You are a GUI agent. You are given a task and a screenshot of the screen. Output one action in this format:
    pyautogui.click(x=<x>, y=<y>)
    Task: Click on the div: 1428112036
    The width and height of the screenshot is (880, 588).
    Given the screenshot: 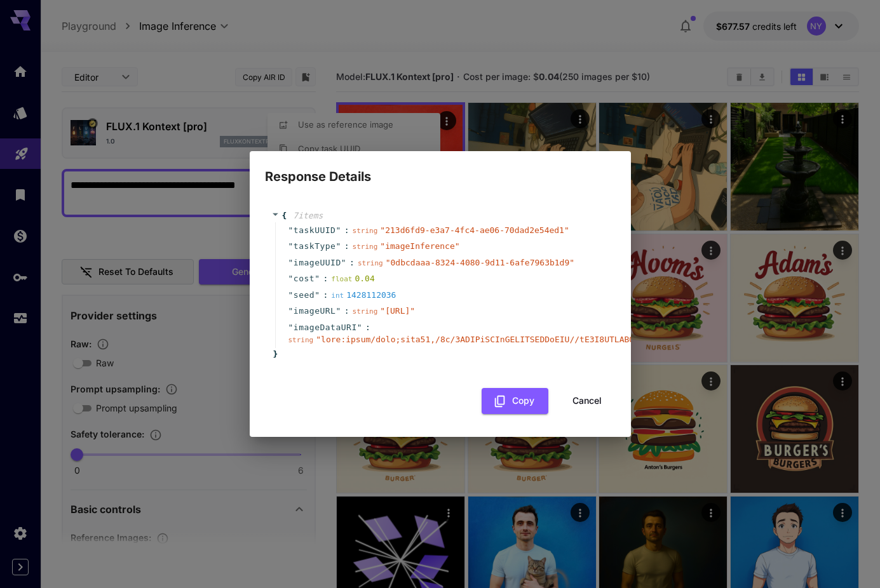 What is the action you would take?
    pyautogui.click(x=364, y=295)
    